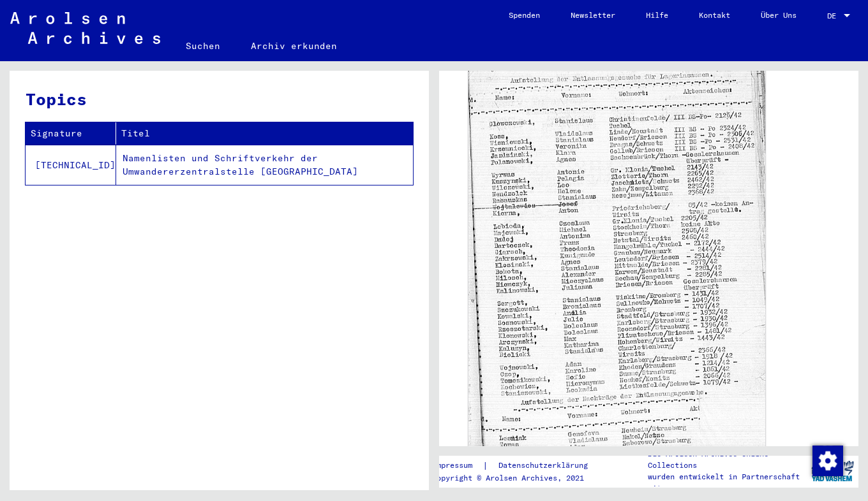 The height and width of the screenshot is (501, 868). What do you see at coordinates (71, 133) in the screenshot?
I see `th: Signature` at bounding box center [71, 133].